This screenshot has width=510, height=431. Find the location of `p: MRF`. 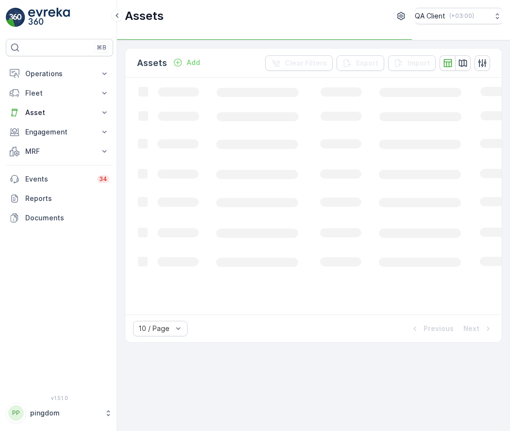

p: MRF is located at coordinates (59, 151).